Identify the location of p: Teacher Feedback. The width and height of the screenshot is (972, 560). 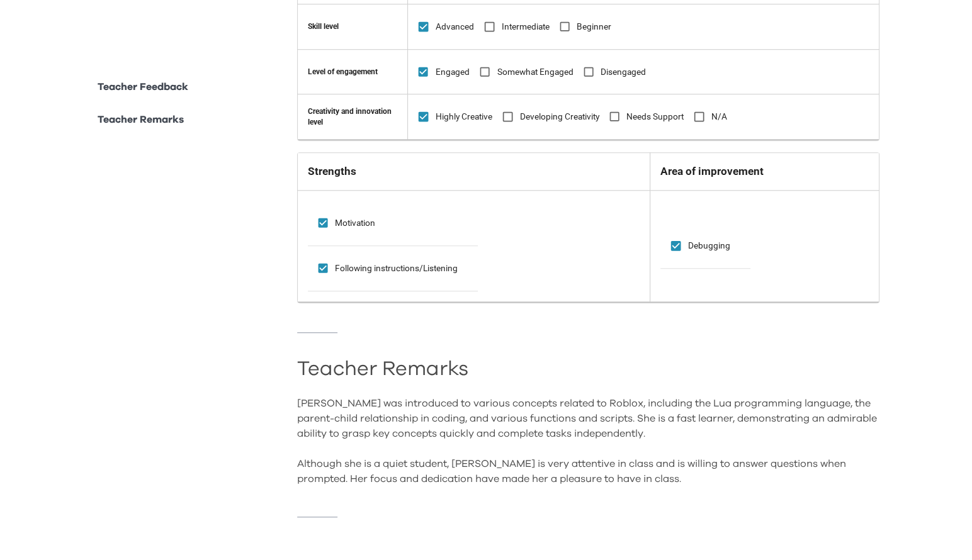
(143, 87).